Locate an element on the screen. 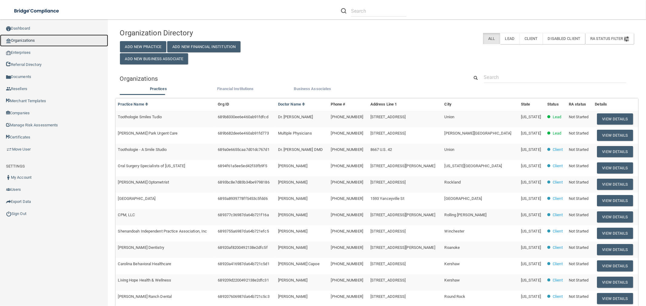 Image resolution: width=646 pixels, height=306 pixels. img: ic_reseller.de258add.png is located at coordinates (8, 89).